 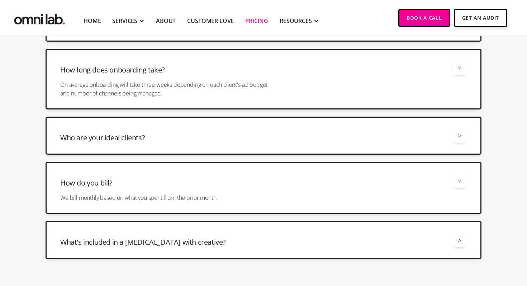 What do you see at coordinates (462, 244) in the screenshot?
I see `div: Chat Widget` at bounding box center [462, 244].